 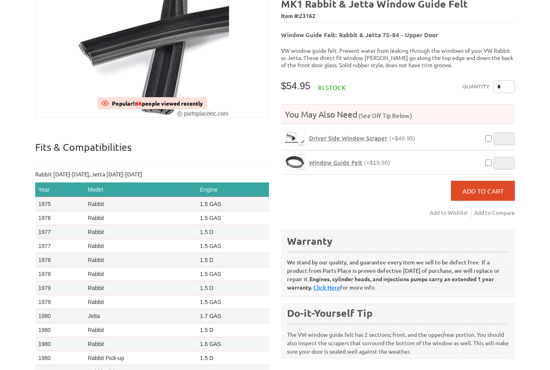 What do you see at coordinates (157, 103) in the screenshot?
I see `div: Popular!: people viewed recently` at bounding box center [157, 103].